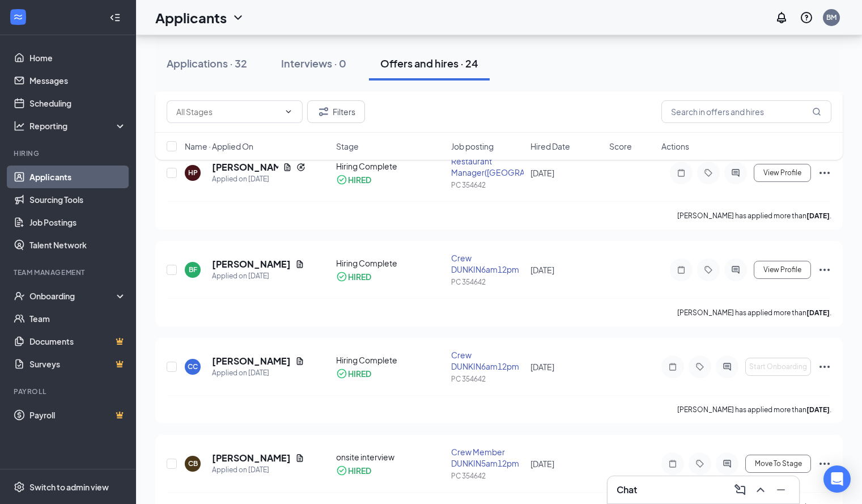 This screenshot has width=862, height=504. I want to click on button: Move To Stage, so click(779, 463).